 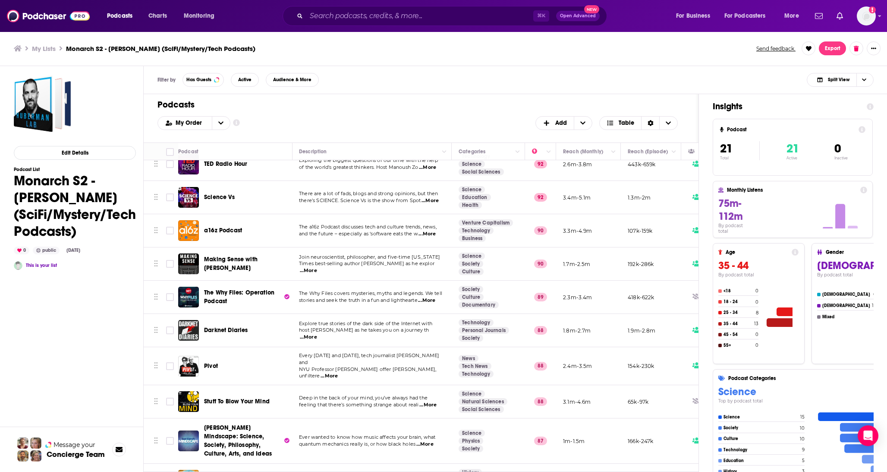 I want to click on h4: Age, so click(x=757, y=252).